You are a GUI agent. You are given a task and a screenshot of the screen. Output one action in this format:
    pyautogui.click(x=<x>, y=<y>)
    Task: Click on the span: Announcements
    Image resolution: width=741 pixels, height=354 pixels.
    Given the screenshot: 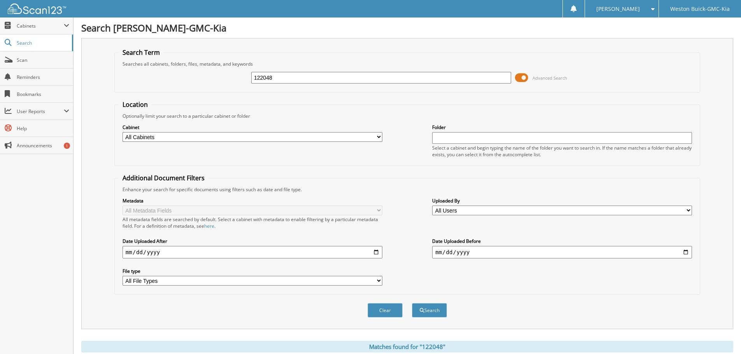 What is the action you would take?
    pyautogui.click(x=43, y=145)
    